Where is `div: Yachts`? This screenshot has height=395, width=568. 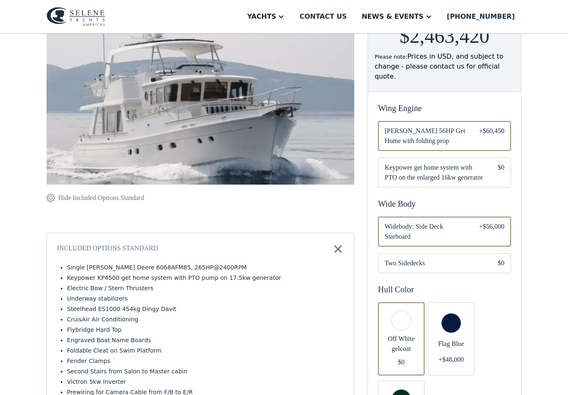
div: Yachts is located at coordinates (261, 17).